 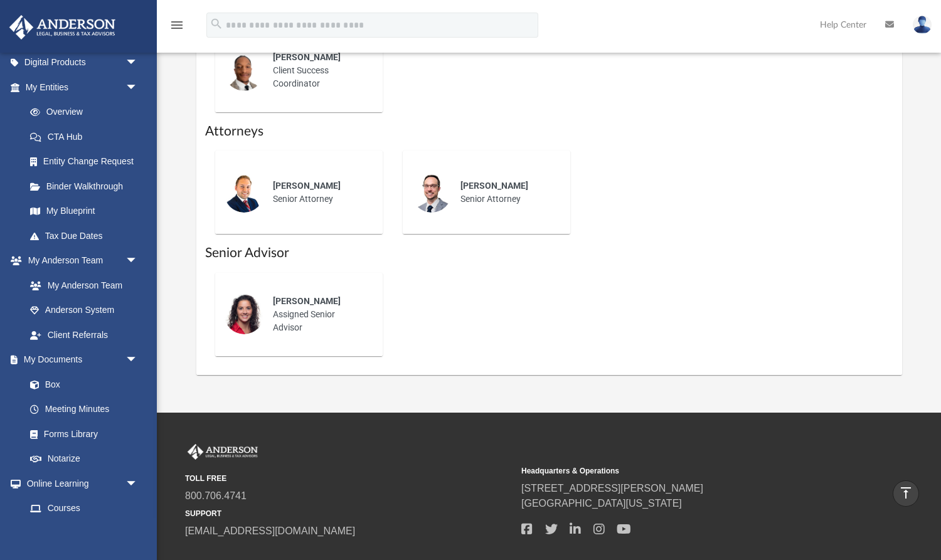 I want to click on a: CTA Hub, so click(x=87, y=137).